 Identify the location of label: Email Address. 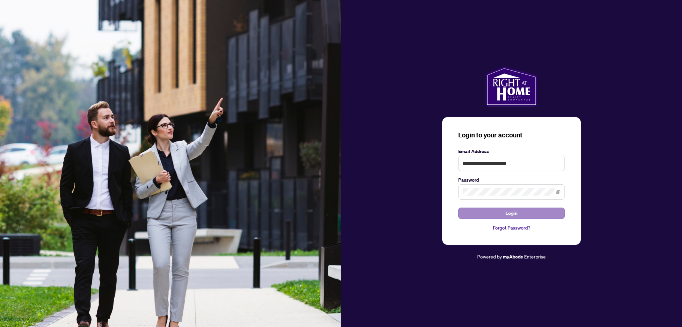
(512, 152).